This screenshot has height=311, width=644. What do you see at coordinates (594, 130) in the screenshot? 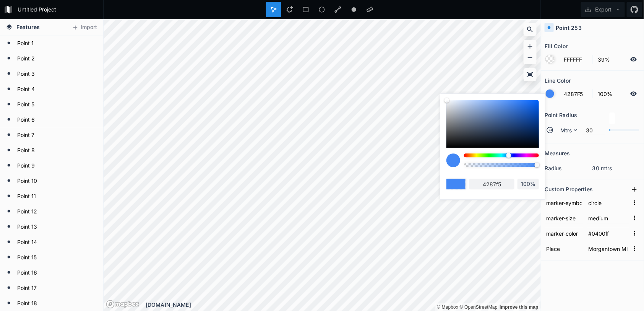
I see `input: 0` at bounding box center [594, 130].